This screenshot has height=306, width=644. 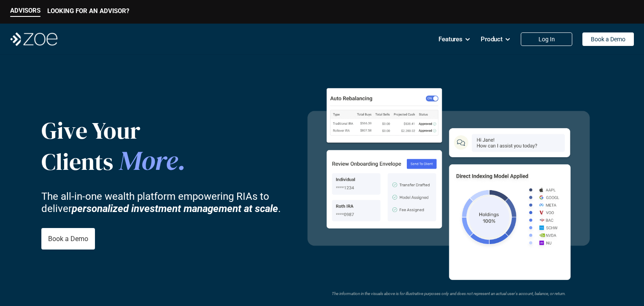 What do you see at coordinates (546, 39) in the screenshot?
I see `a: Log In` at bounding box center [546, 39].